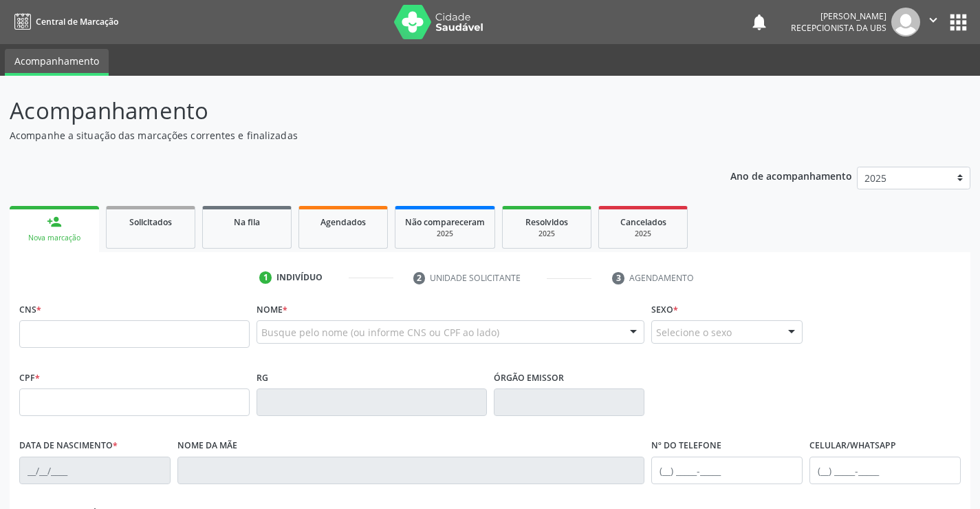 Image resolution: width=980 pixels, height=509 pixels. Describe the element at coordinates (547, 222) in the screenshot. I see `span: Resolvidos` at that location.